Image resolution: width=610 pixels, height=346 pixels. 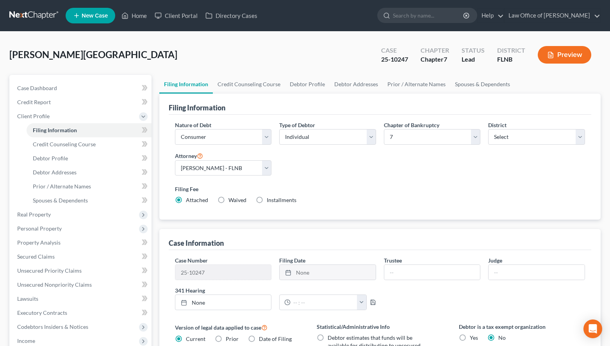 What do you see at coordinates (60, 200) in the screenshot?
I see `span: Spouses & Dependents` at bounding box center [60, 200].